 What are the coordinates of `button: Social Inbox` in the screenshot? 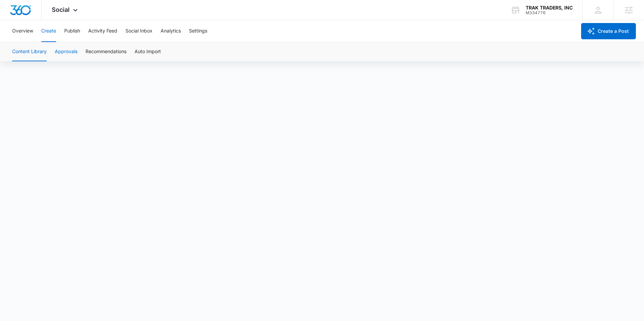 It's located at (139, 31).